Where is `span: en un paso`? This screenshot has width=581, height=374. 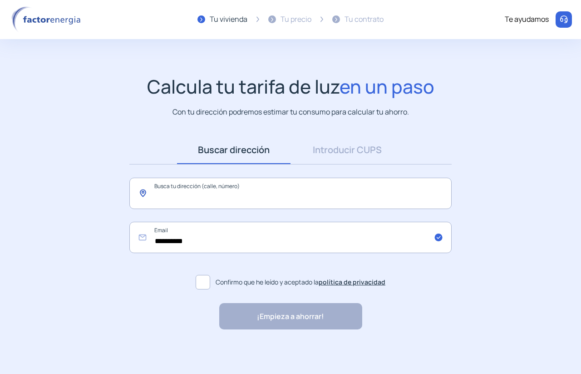 span: en un paso is located at coordinates (387, 86).